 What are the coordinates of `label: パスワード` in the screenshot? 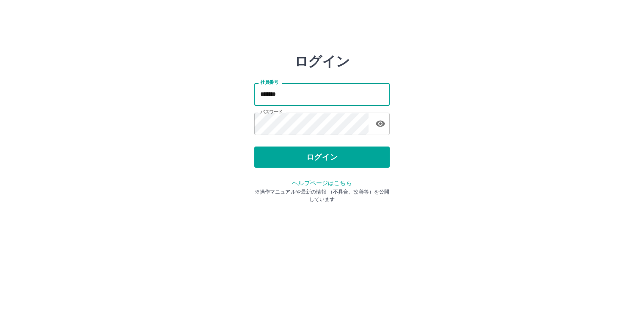 It's located at (271, 112).